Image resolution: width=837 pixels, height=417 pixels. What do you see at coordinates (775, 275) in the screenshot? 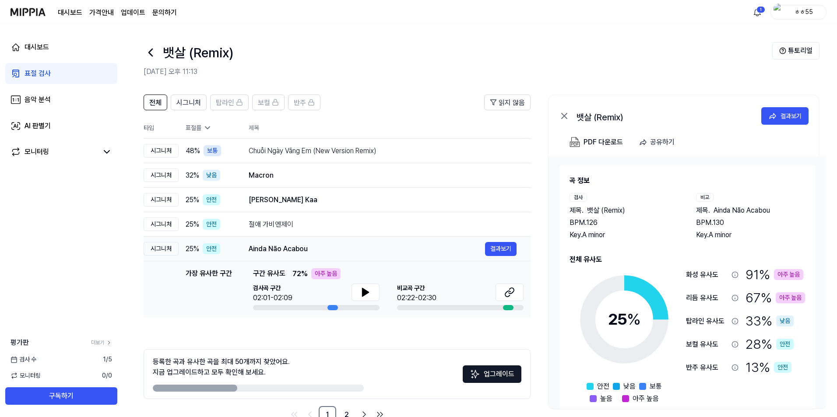
I see `div: 91 %` at bounding box center [775, 275].